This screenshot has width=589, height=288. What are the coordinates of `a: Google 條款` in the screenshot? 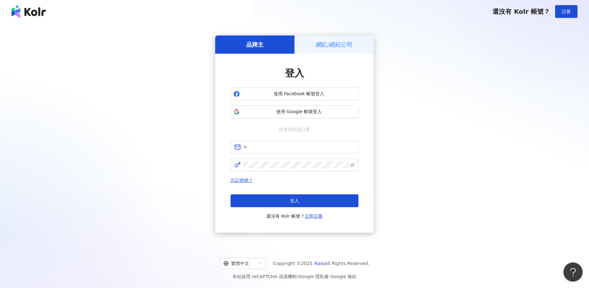 It's located at (344, 277).